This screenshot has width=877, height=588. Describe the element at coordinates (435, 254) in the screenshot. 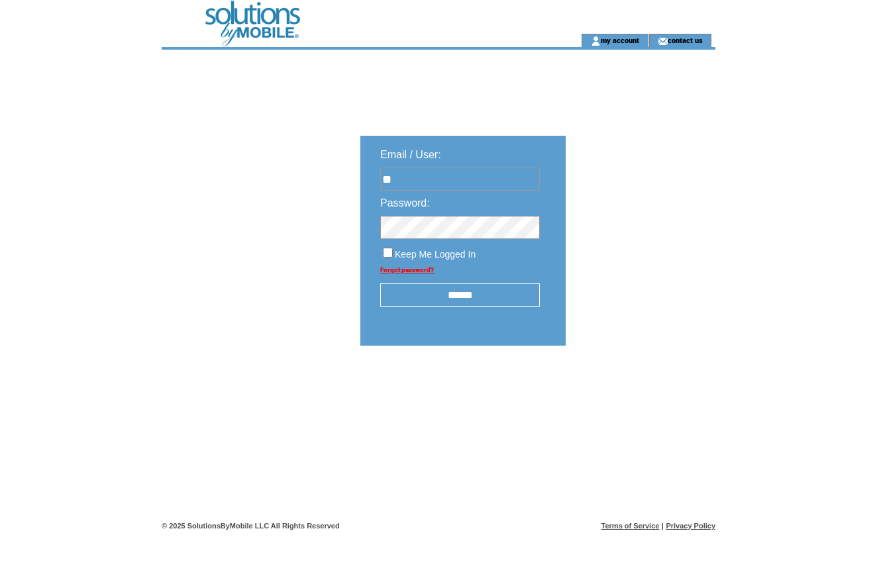

I see `span: Keep Me Logged In` at that location.